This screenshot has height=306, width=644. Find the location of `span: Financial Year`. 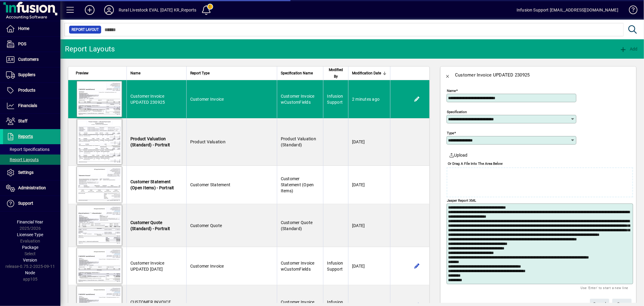

span: Financial Year is located at coordinates (30, 222).